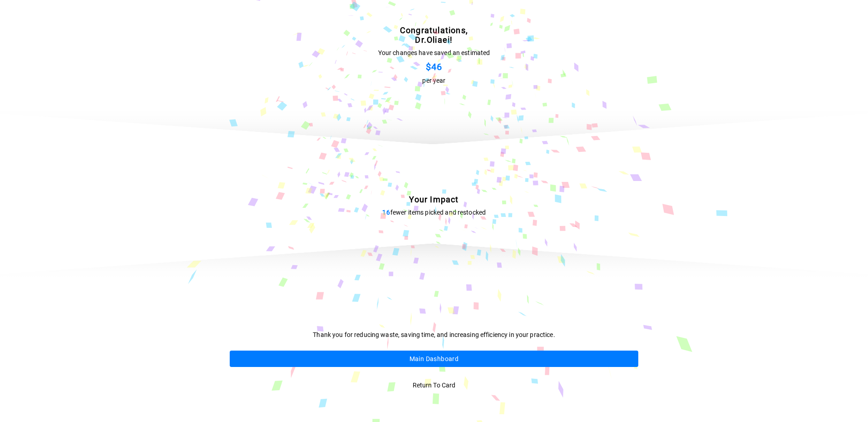 This screenshot has width=868, height=422. Describe the element at coordinates (434, 35) in the screenshot. I see `span: Congratulations, Dr. Oliaei !` at that location.